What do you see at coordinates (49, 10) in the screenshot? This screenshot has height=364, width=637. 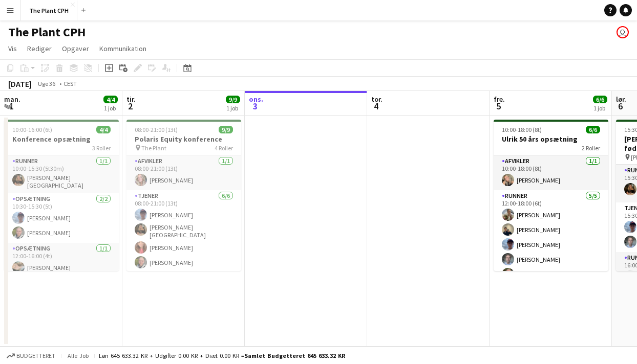 I see `button: The Plant CPH` at bounding box center [49, 10].